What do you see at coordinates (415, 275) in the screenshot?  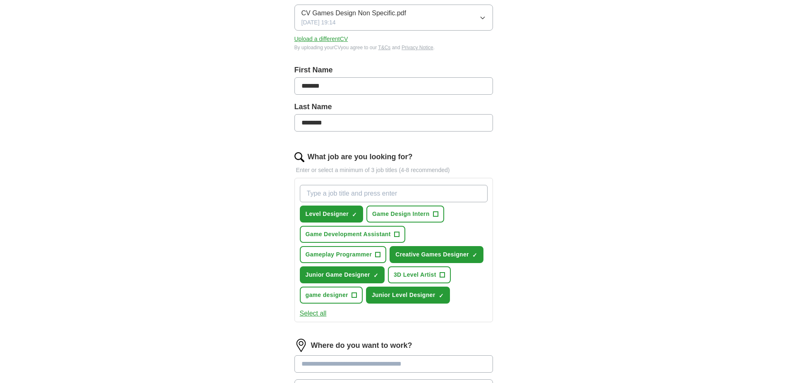 I see `span: 3D Level Artist` at bounding box center [415, 275].